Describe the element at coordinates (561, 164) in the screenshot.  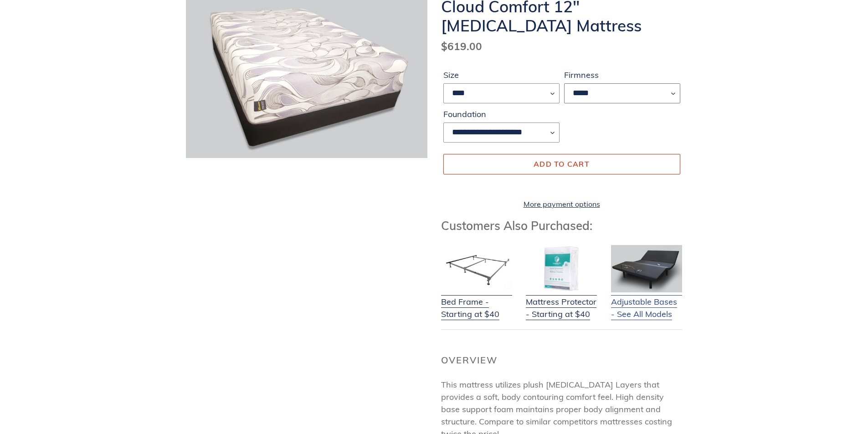
I see `span: Add to cart` at that location.